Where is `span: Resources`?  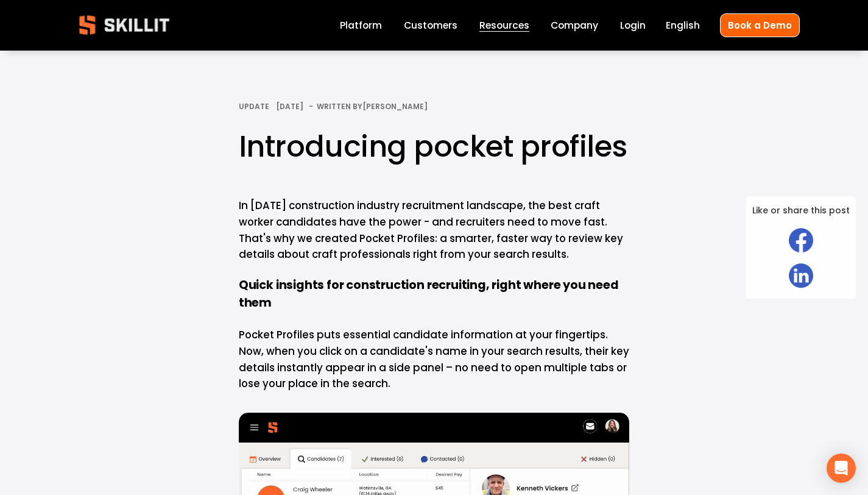
span: Resources is located at coordinates (505, 25).